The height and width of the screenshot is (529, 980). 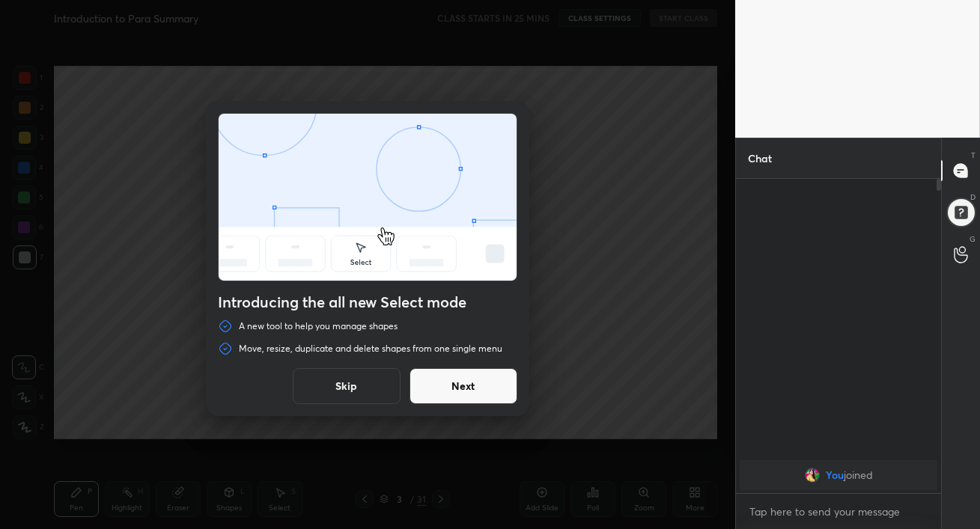 What do you see at coordinates (972, 239) in the screenshot?
I see `p: G` at bounding box center [972, 239].